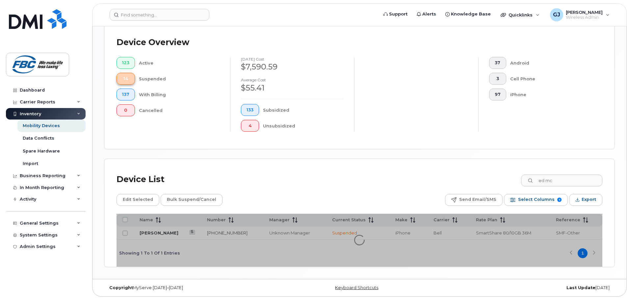  What do you see at coordinates (498, 63) in the screenshot?
I see `button: 37` at bounding box center [498, 63].